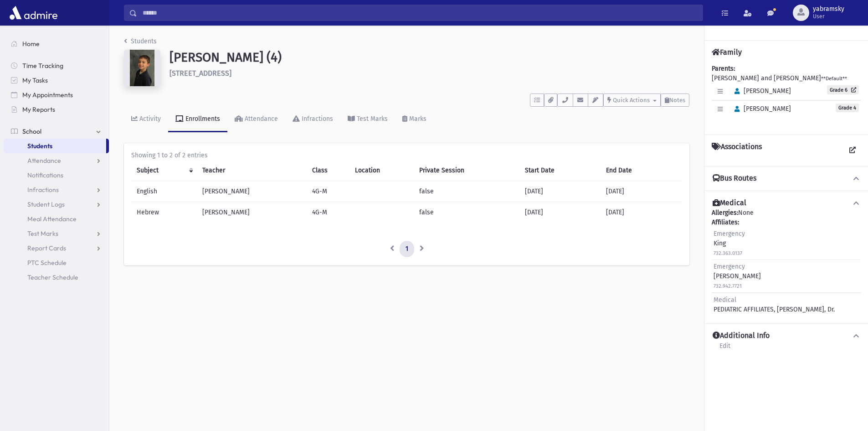 Image resolution: width=868 pixels, height=431 pixels. I want to click on span: Teacher Schedule, so click(53, 277).